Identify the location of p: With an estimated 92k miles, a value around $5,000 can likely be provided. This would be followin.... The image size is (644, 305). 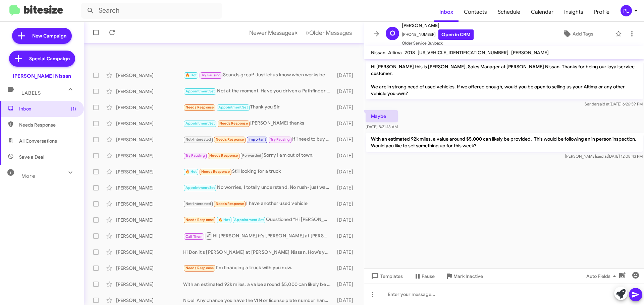
(504, 142).